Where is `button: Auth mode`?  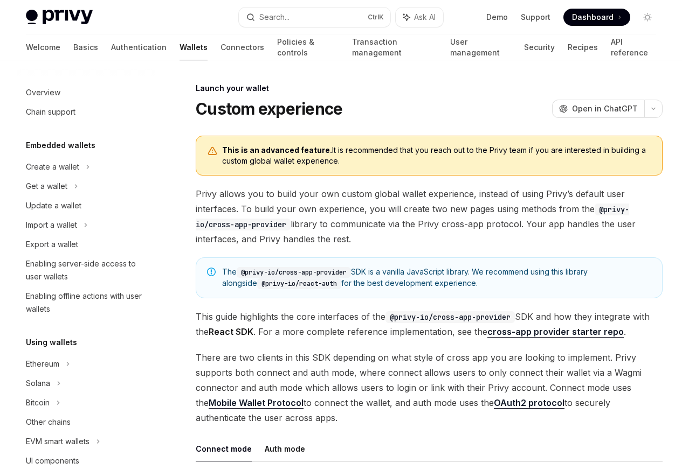 button: Auth mode is located at coordinates (285, 449).